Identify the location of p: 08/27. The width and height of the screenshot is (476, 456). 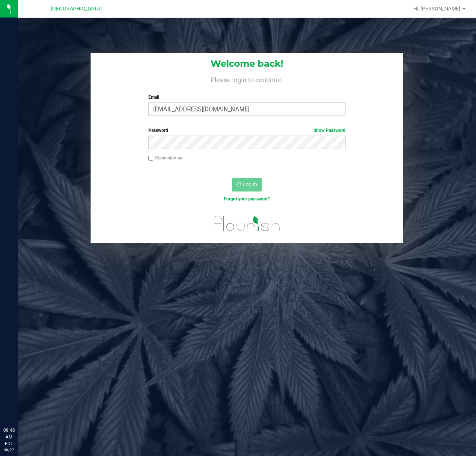
(9, 450).